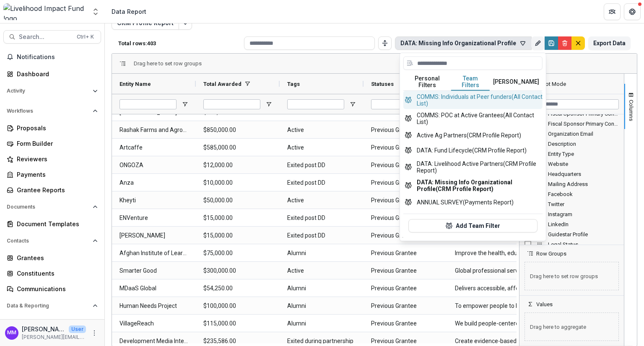 This screenshot has height=346, width=644. Describe the element at coordinates (572, 174) in the screenshot. I see `div: Headquarters Column` at that location.